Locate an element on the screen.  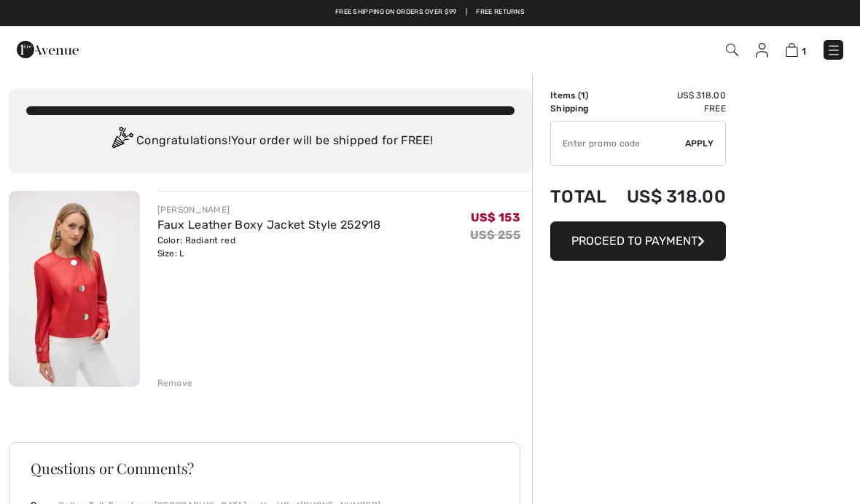
img: My Info is located at coordinates (762, 50).